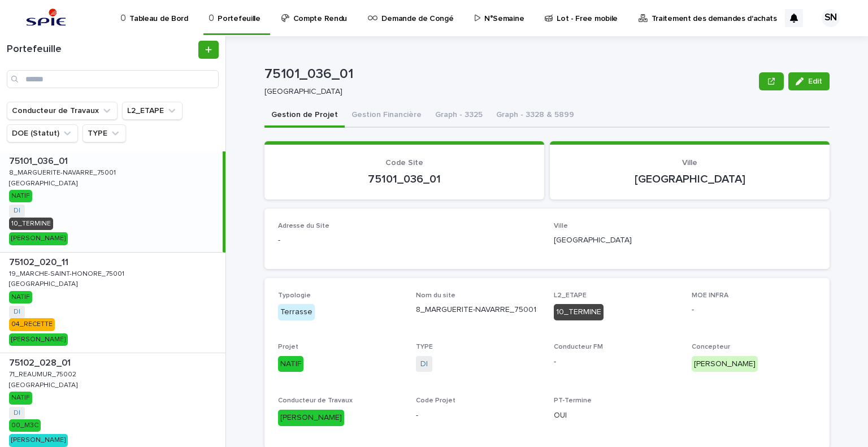 This screenshot has width=868, height=447. I want to click on img: svstPd6MQfCT1uX1QGkG, so click(46, 18).